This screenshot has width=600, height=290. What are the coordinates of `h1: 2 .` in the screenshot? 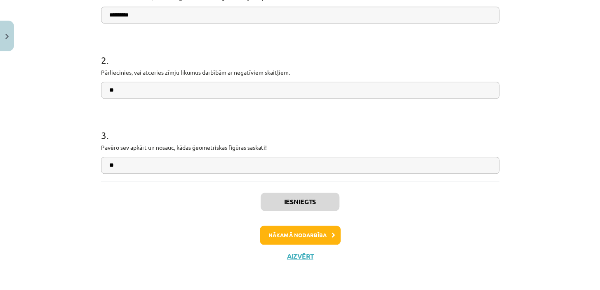 It's located at (300, 53).